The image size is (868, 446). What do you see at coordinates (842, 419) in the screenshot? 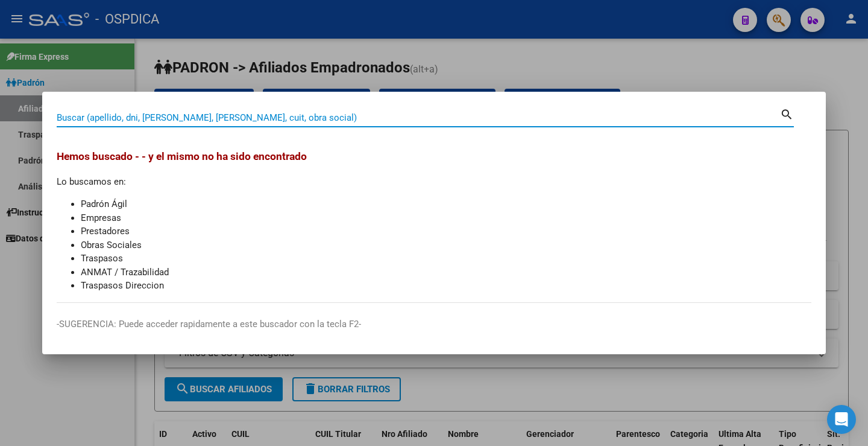
I see `div: Open Intercom Messenger` at bounding box center [842, 419].